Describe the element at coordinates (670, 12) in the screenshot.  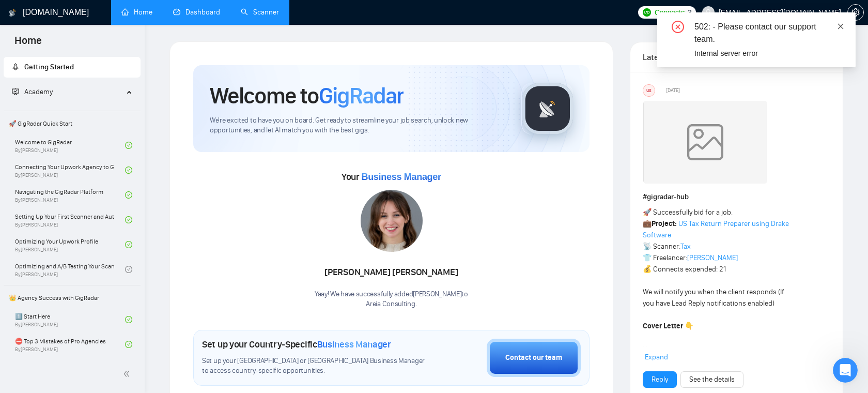
I see `span: Connects:` at that location.